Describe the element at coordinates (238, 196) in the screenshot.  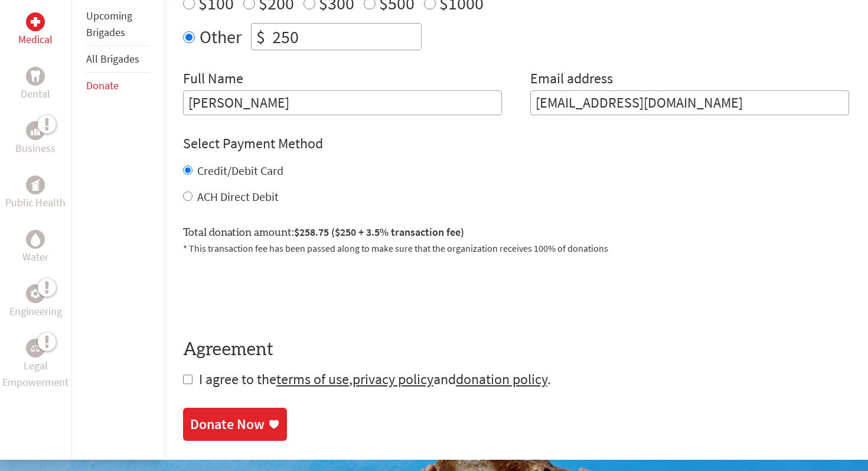
I see `label: ACH Direct Debit` at that location.